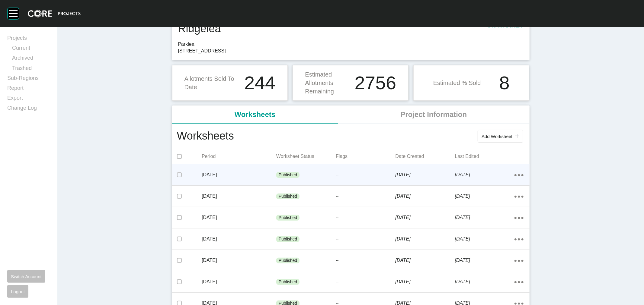 Image resolution: width=644 pixels, height=305 pixels. Describe the element at coordinates (29, 99) in the screenshot. I see `a: Export` at that location.